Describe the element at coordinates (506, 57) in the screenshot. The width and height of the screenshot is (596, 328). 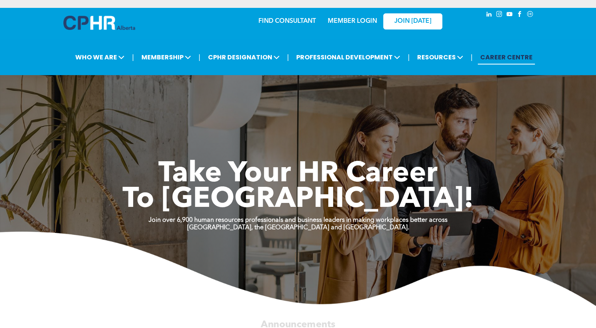
I see `a: CAREER CENTRE` at that location.